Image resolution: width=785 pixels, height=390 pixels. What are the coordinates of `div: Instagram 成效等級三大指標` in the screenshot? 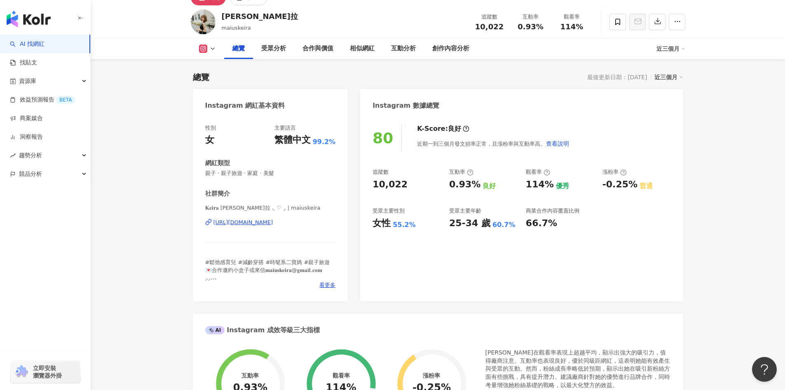 It's located at (263, 330).